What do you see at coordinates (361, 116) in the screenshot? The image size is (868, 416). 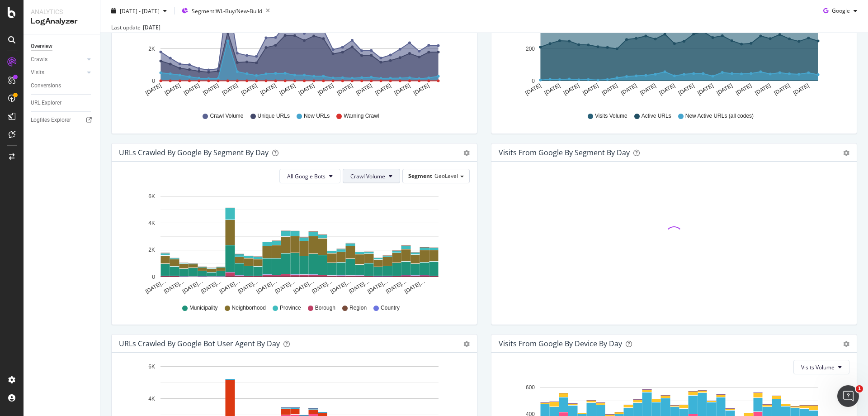 I see `span: Warning Crawl` at bounding box center [361, 116].